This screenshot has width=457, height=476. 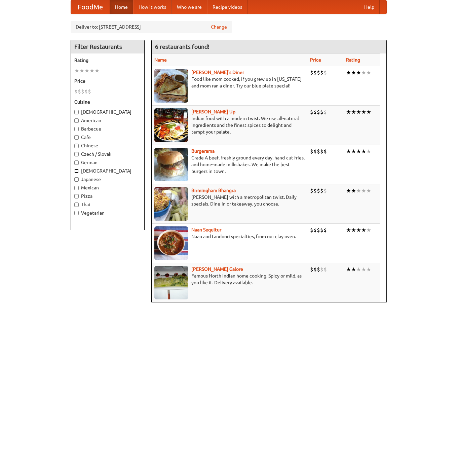 I want to click on a: Change, so click(x=219, y=27).